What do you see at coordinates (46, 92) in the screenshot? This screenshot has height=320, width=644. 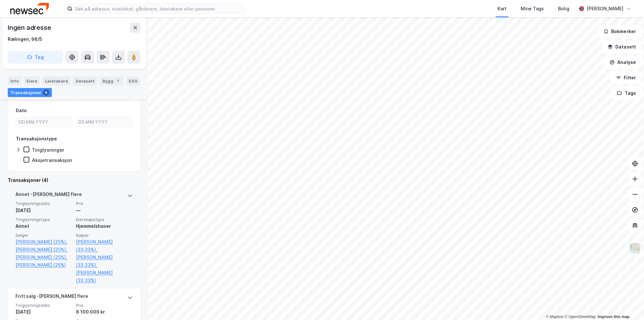 I see `div: 4` at bounding box center [46, 92].